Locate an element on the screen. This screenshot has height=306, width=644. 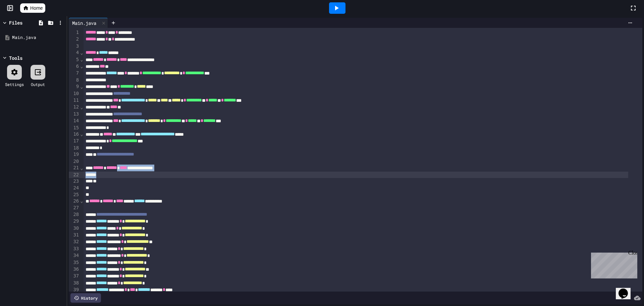
div: 16 is located at coordinates (74, 134).